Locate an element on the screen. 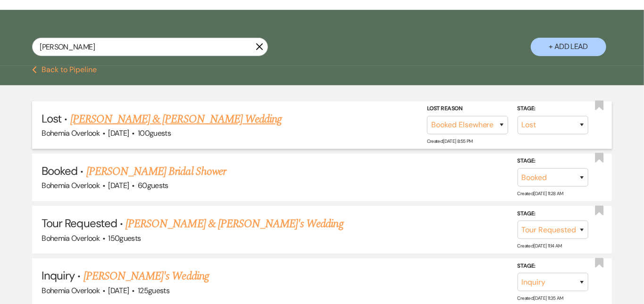  label: Lost Reason is located at coordinates (468, 109).